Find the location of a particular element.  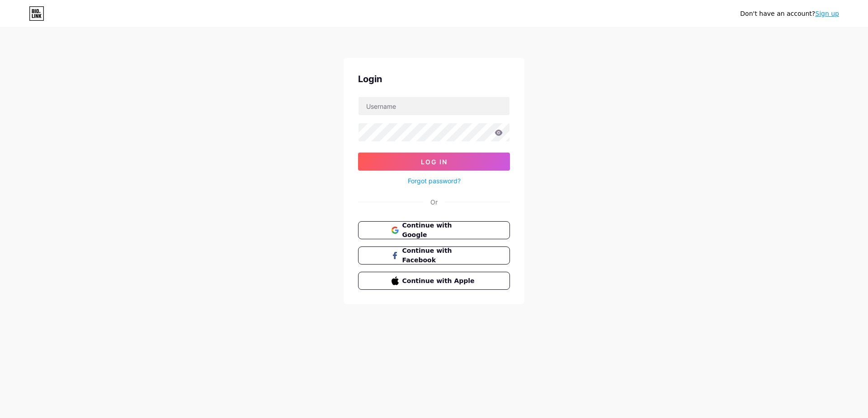

button: Continue with Google is located at coordinates (434, 231).